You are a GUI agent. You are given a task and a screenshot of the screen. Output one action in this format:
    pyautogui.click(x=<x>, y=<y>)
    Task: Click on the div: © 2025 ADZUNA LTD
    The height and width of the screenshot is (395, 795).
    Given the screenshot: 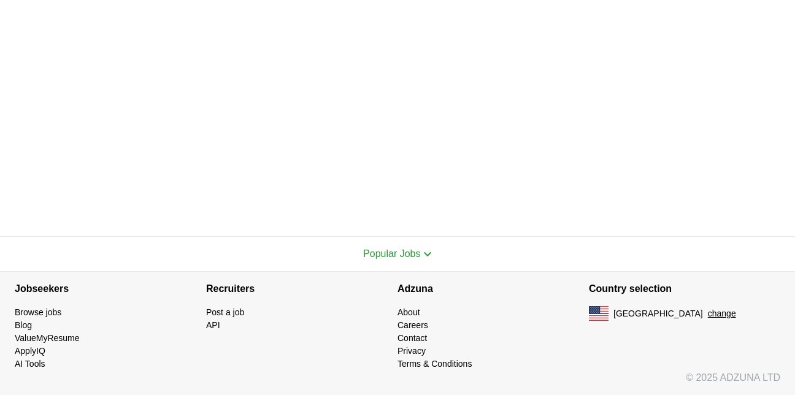 What is the action you would take?
    pyautogui.click(x=398, y=383)
    